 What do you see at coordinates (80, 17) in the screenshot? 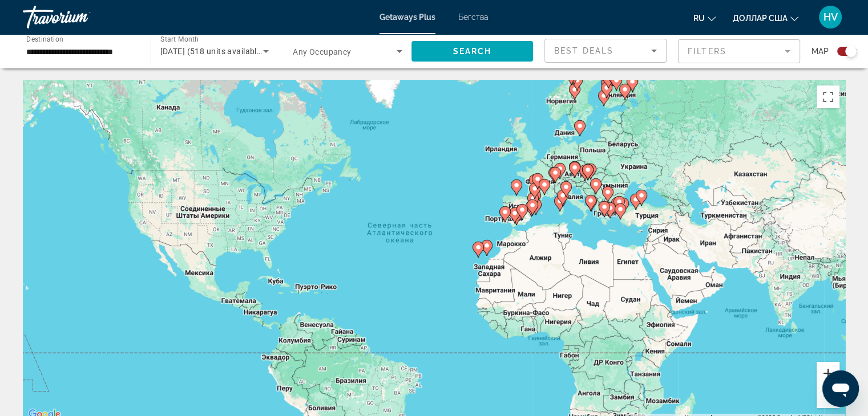
I see `a: Травориум` at bounding box center [80, 17].